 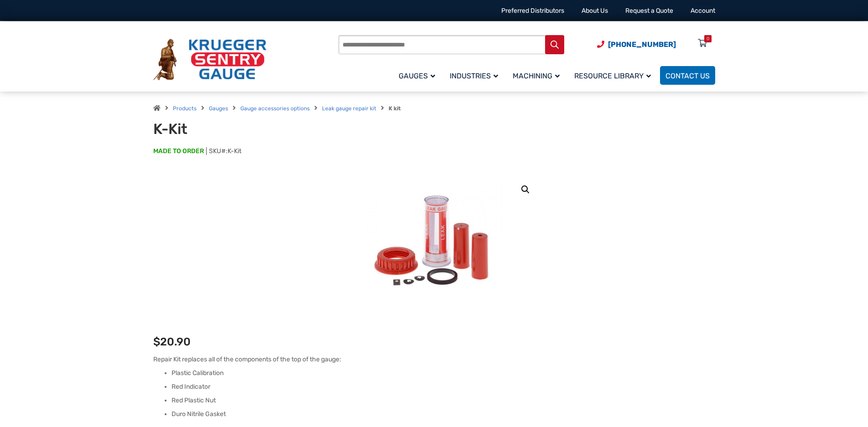 What do you see at coordinates (395, 108) in the screenshot?
I see `strong: K kit` at bounding box center [395, 108].